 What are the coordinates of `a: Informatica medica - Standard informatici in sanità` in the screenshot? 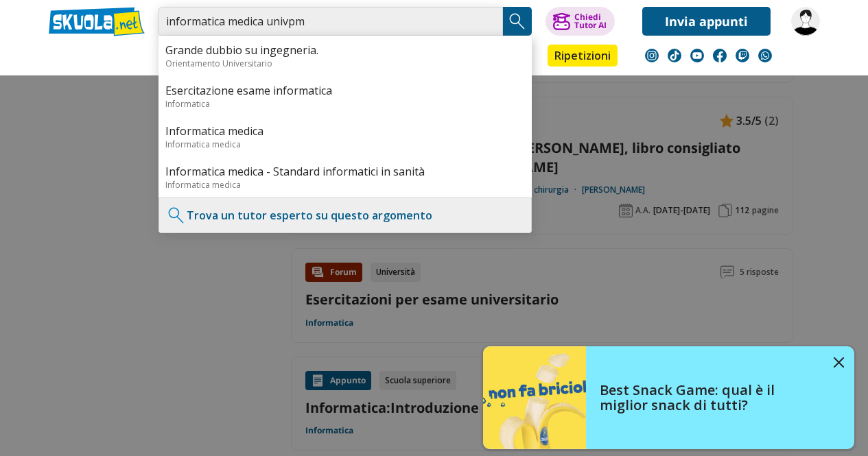 It's located at (345, 171).